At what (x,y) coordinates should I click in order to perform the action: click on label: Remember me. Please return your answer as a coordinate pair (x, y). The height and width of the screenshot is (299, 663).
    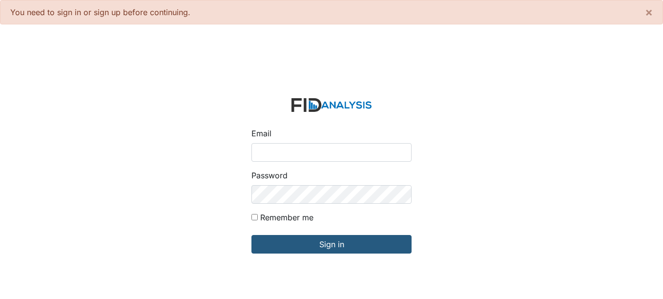
    Looking at the image, I should click on (287, 217).